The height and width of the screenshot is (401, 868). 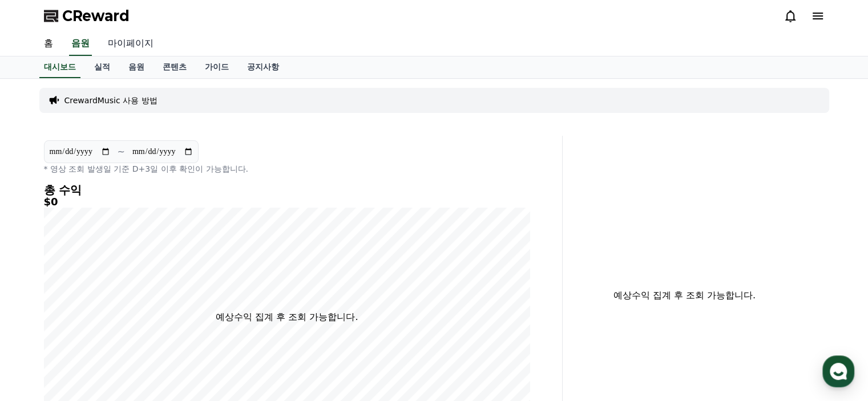 What do you see at coordinates (287, 169) in the screenshot?
I see `p: * 영상 조회 발생일 기준 D+3일 이후 확인이 가능합니다.` at bounding box center [287, 169].